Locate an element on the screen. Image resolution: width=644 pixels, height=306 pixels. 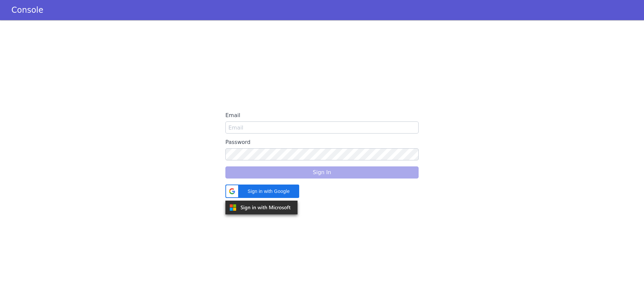
span: Sign in with Google is located at coordinates (269, 191).